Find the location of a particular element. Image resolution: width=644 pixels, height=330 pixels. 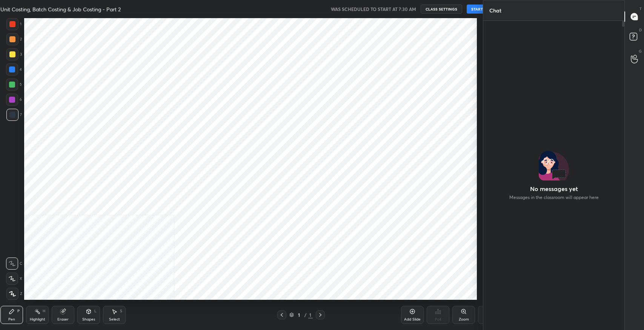

div: Add Slide is located at coordinates (413, 319).